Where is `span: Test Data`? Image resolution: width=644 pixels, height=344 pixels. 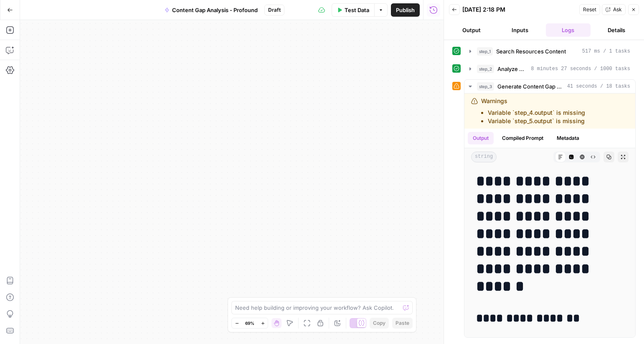 span: Test Data is located at coordinates (357, 10).